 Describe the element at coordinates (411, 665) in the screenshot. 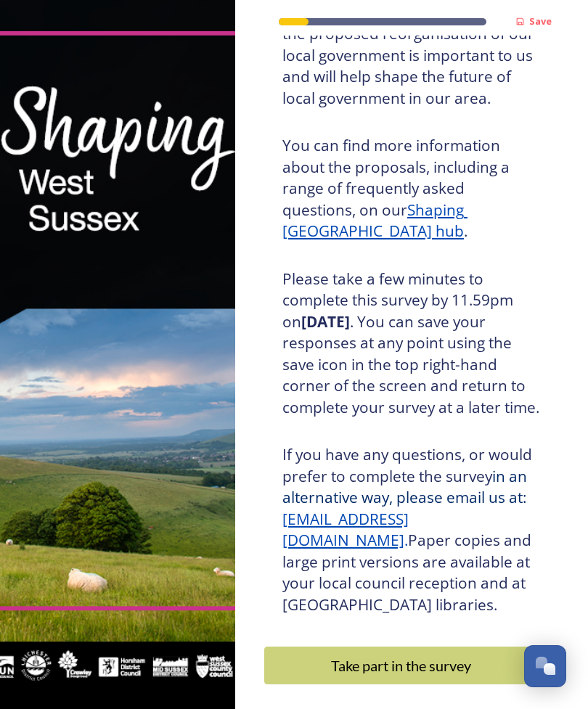

I see `button: Continue` at that location.